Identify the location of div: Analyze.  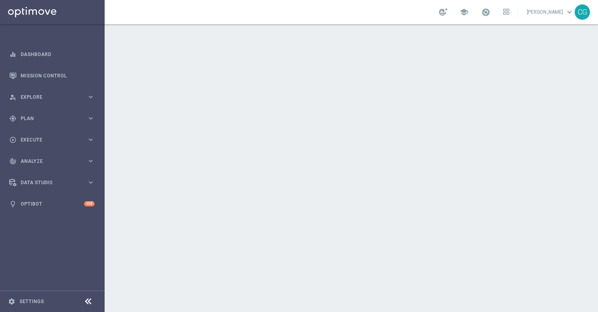
(48, 161).